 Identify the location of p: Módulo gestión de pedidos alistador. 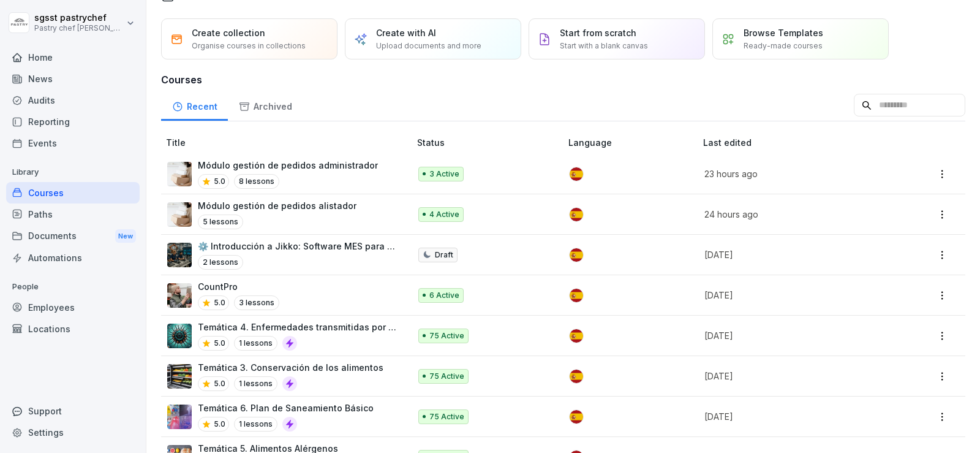
(277, 205).